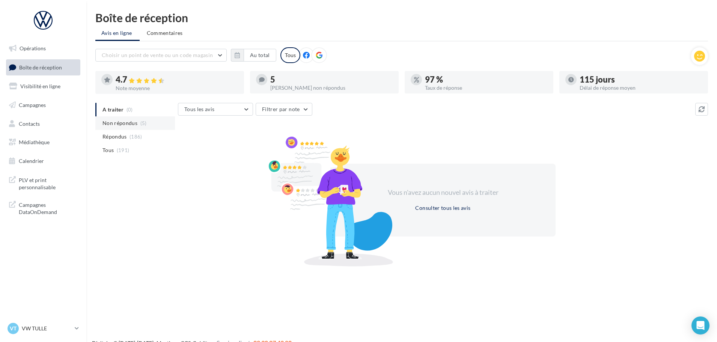  I want to click on button: Tous les avis, so click(215, 109).